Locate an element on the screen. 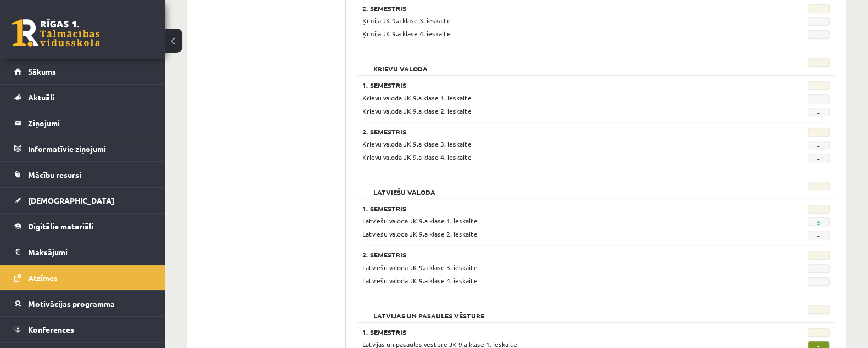  h2: Krievu valoda is located at coordinates (400, 63).